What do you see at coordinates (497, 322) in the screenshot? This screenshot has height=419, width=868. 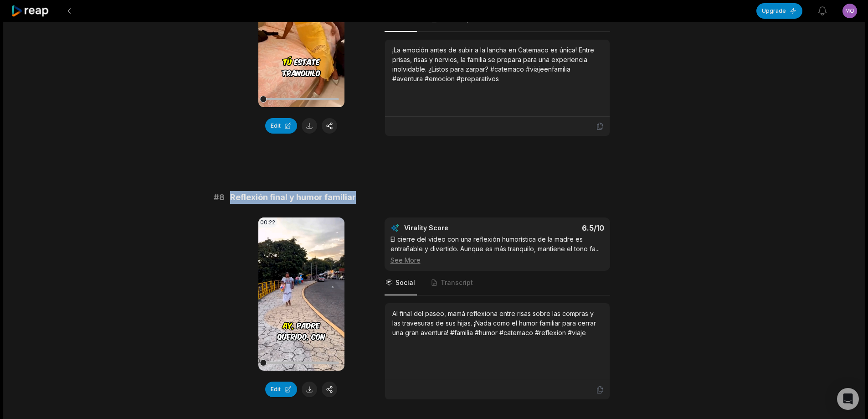 I see `div: Al final del paseo, mamá reflexiona entre risas sobre las compras y las travesuras de sus hijas. ...` at bounding box center [497, 322].